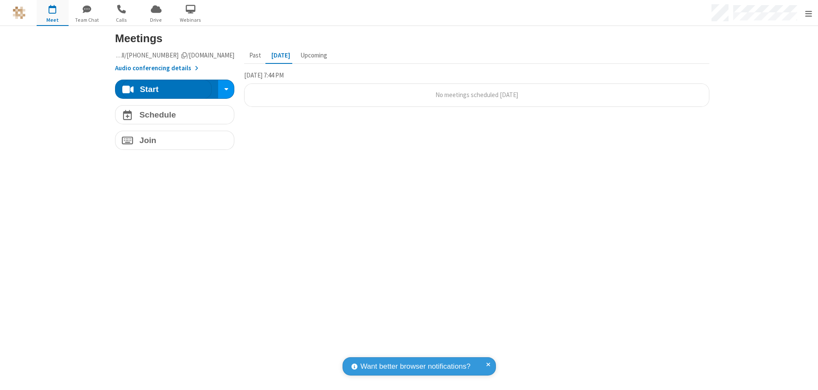 The width and height of the screenshot is (818, 390). Describe the element at coordinates (168, 55) in the screenshot. I see `span: Copy my meeting room link` at that location.